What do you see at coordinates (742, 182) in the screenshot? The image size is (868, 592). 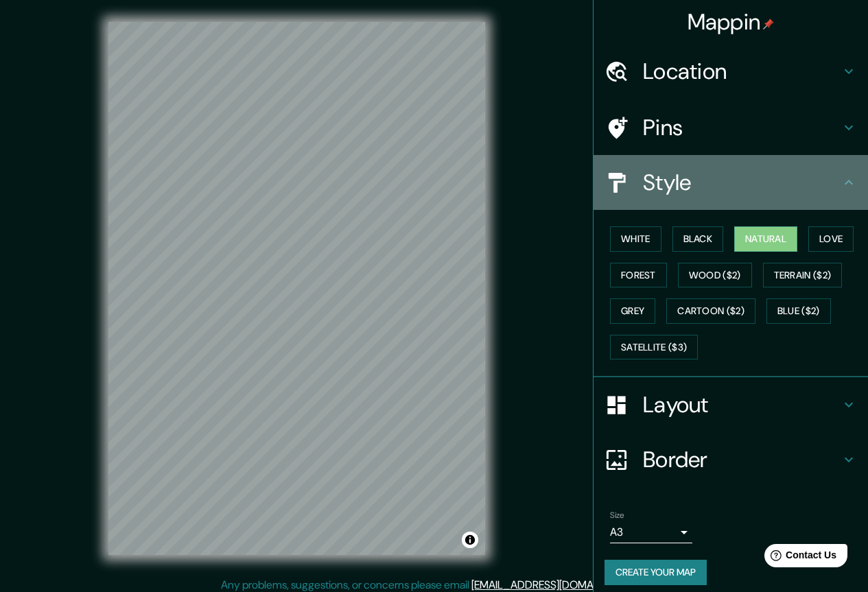 I see `h4: Style` at bounding box center [742, 182].